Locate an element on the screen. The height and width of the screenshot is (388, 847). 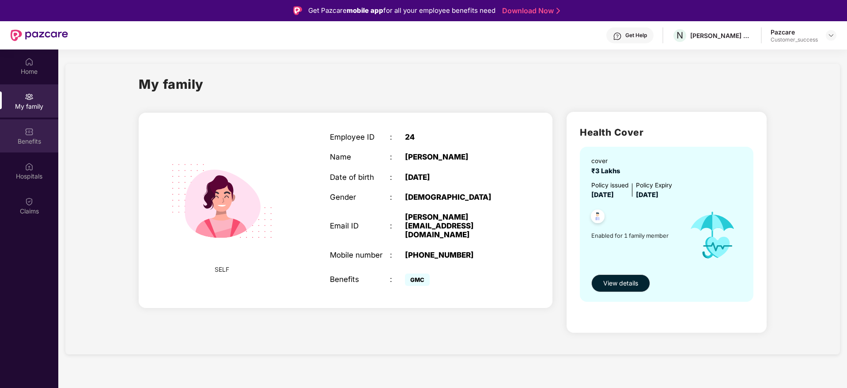
div: 24 is located at coordinates (458, 137).